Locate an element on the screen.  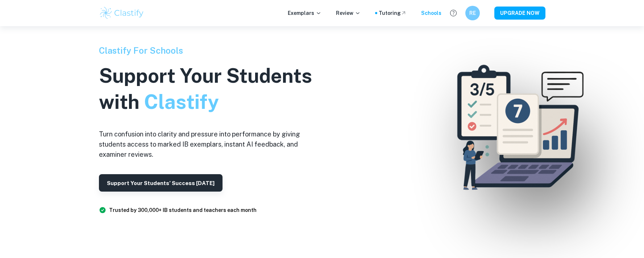
img: Clastify logo is located at coordinates (122, 13).